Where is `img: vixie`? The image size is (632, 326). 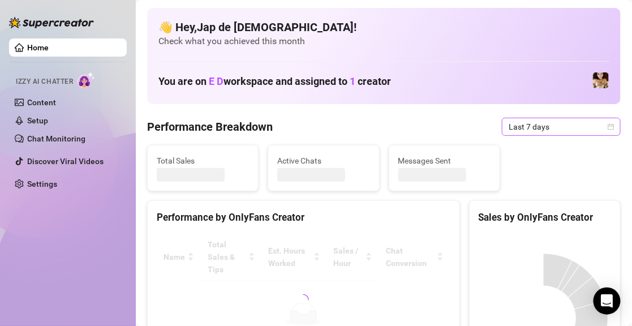 img: vixie is located at coordinates (601, 80).